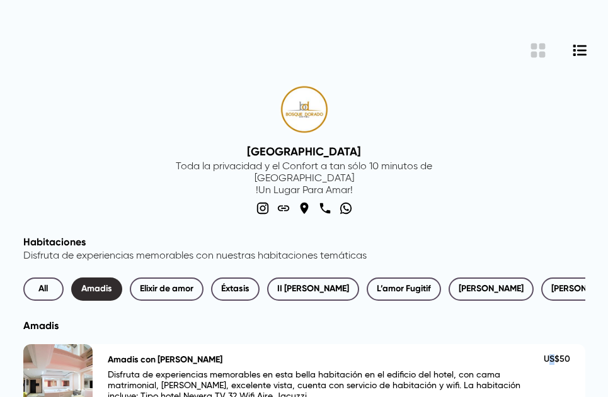  I want to click on a: social-link-WEBSITE, so click(283, 208).